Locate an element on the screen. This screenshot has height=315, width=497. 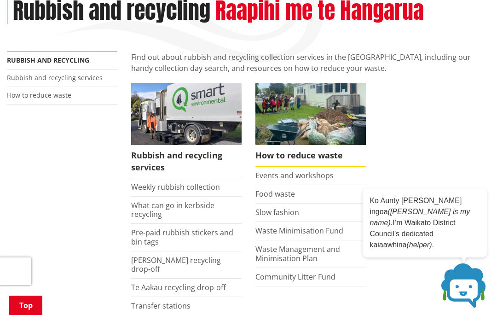
a: Events and workshops is located at coordinates (295, 175).